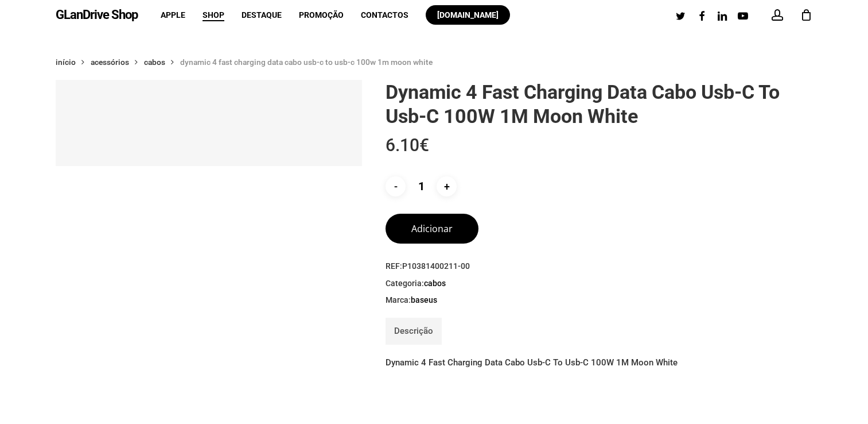  Describe the element at coordinates (599, 266) in the screenshot. I see `span: REF:` at that location.